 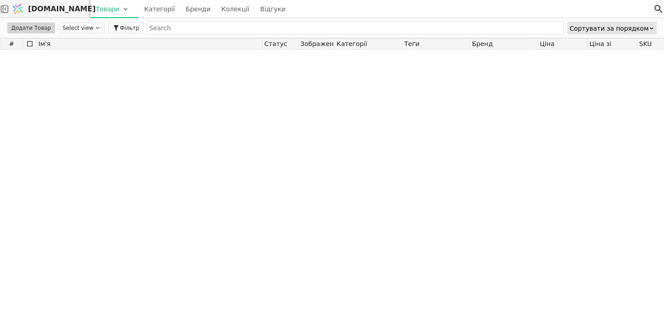 What do you see at coordinates (31, 28) in the screenshot?
I see `a: Додати Товар` at bounding box center [31, 28].